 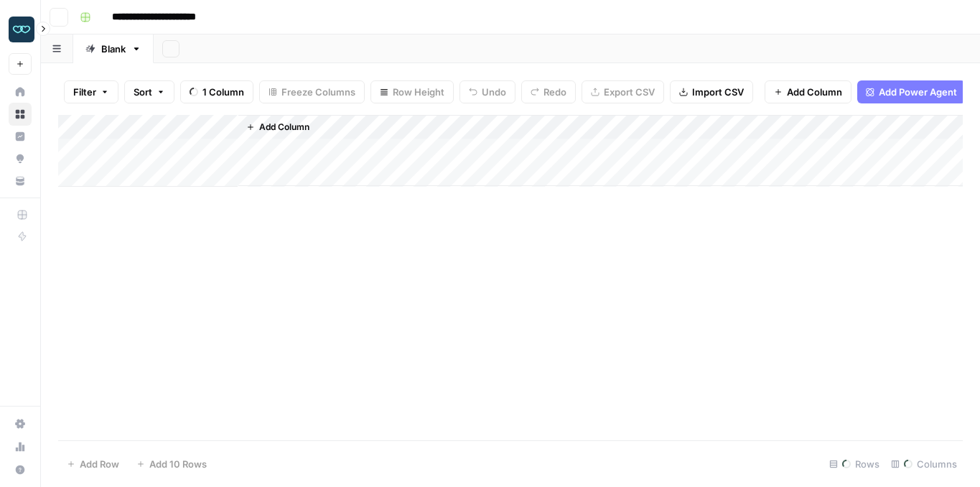 I want to click on span: Sort, so click(x=143, y=92).